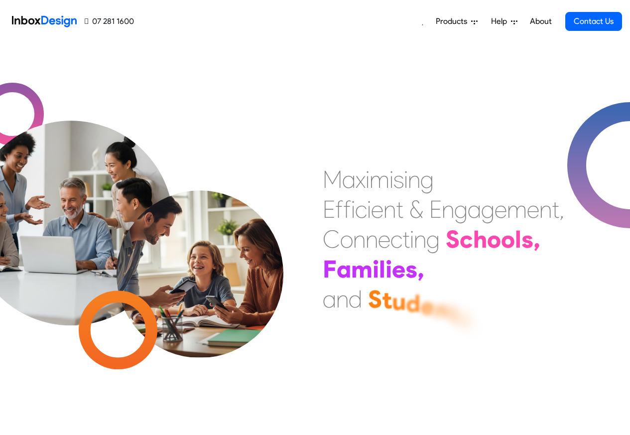 Image resolution: width=630 pixels, height=435 pixels. What do you see at coordinates (109, 21) in the screenshot?
I see `a: 07 281 1600` at bounding box center [109, 21].